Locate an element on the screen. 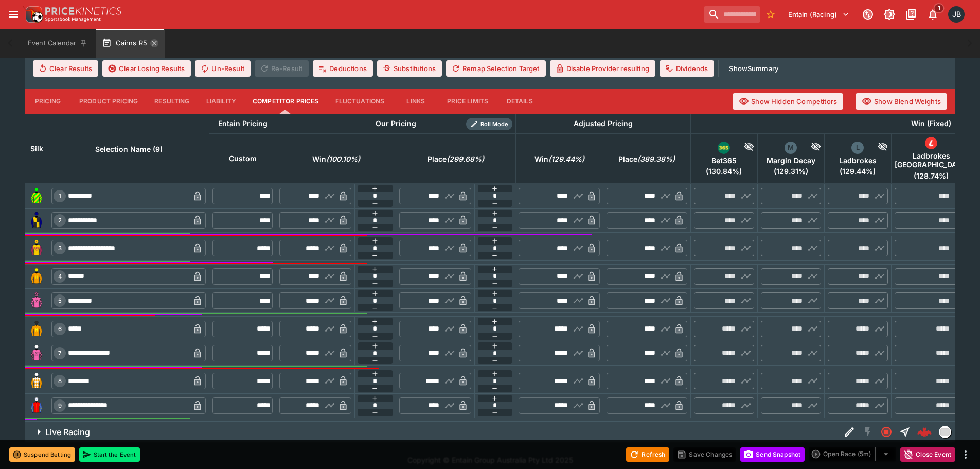 The width and height of the screenshot is (980, 469). span: ( 128.74 %) is located at coordinates (931, 176).